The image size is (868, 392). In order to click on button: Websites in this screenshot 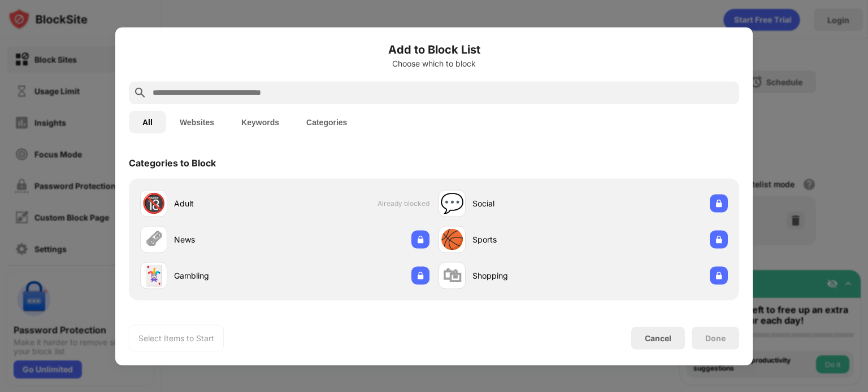, I will do `click(197, 122)`.